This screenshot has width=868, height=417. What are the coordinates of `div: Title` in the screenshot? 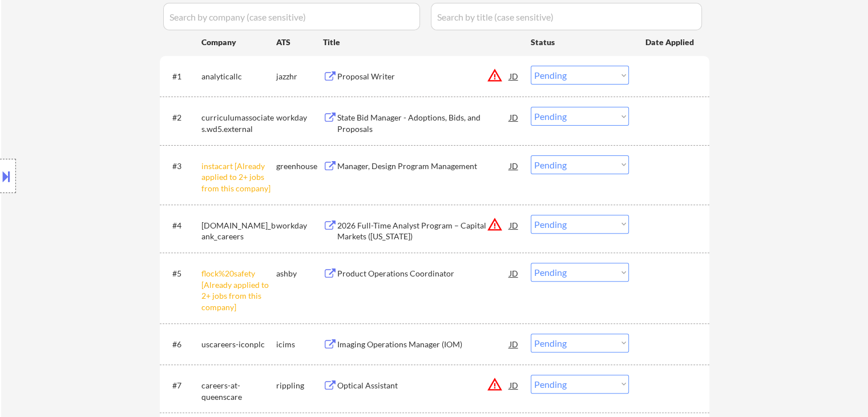 It's located at (421, 42).